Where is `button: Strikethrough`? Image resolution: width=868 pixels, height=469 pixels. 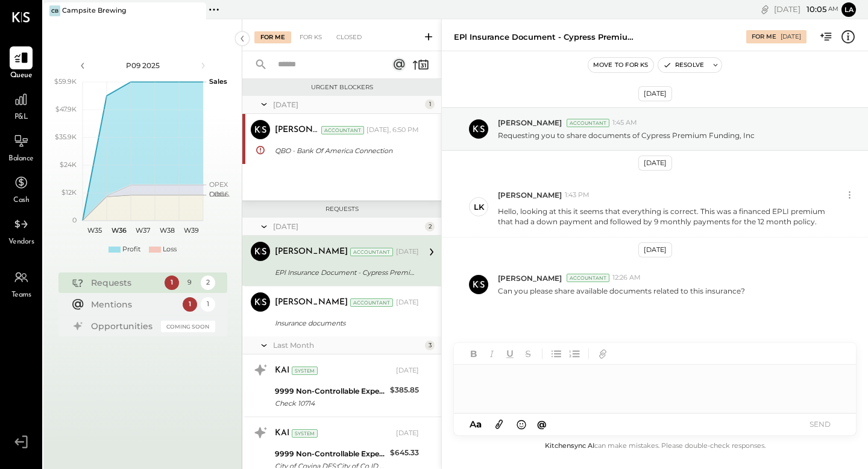
button: Strikethrough is located at coordinates (528, 354).